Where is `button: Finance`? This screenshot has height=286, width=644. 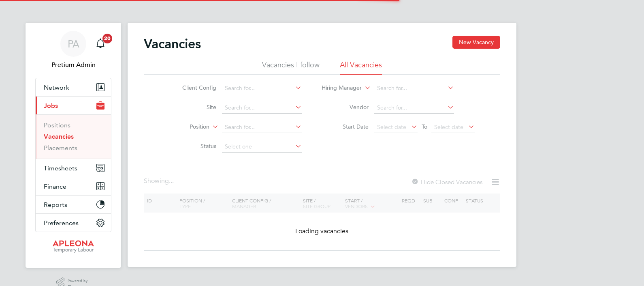
button: Finance is located at coordinates (73, 186).